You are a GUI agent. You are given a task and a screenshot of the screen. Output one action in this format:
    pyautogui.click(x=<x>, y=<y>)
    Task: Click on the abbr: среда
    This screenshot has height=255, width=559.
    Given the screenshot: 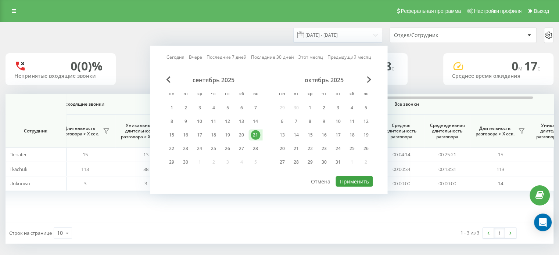 What is the action you would take?
    pyautogui.click(x=310, y=94)
    